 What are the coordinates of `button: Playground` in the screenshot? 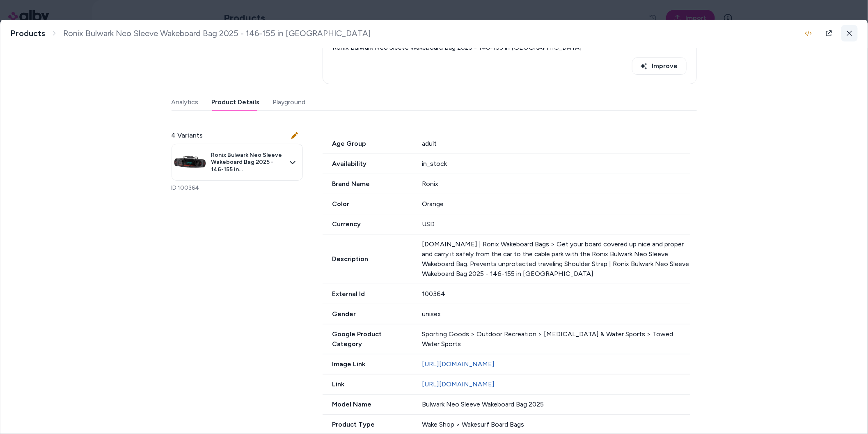 It's located at (289, 102).